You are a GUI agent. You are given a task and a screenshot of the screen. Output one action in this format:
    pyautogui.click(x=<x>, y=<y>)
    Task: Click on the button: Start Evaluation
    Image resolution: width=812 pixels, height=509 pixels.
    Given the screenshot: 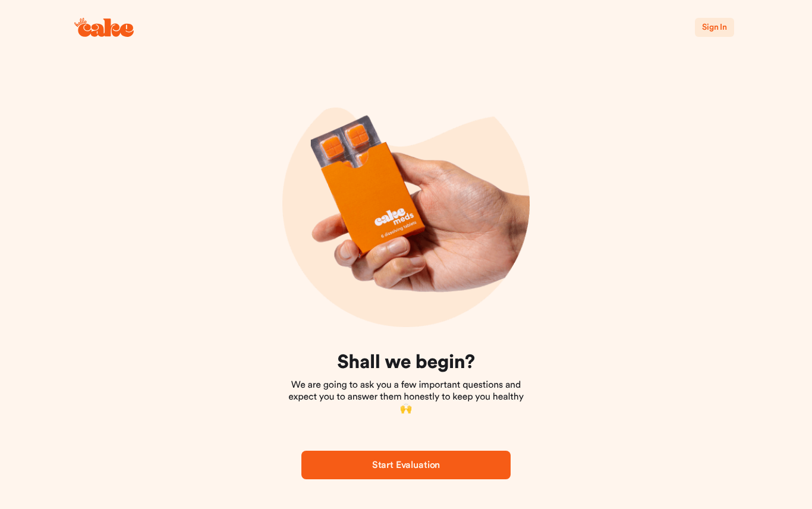 What is the action you would take?
    pyautogui.click(x=406, y=465)
    